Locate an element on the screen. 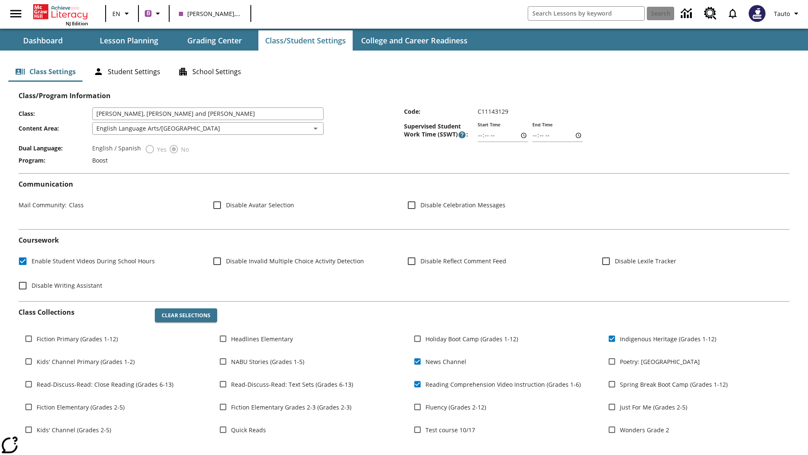 This screenshot has width=808, height=455. span: Kids' Channel Primary (Grades 1-2) is located at coordinates (85, 361).